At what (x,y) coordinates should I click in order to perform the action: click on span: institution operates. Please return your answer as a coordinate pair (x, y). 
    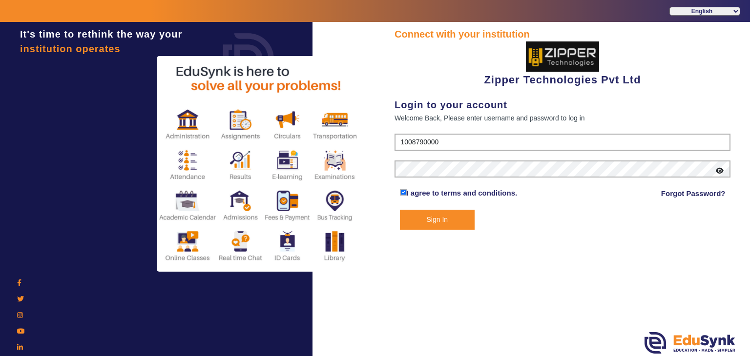
    Looking at the image, I should click on (70, 49).